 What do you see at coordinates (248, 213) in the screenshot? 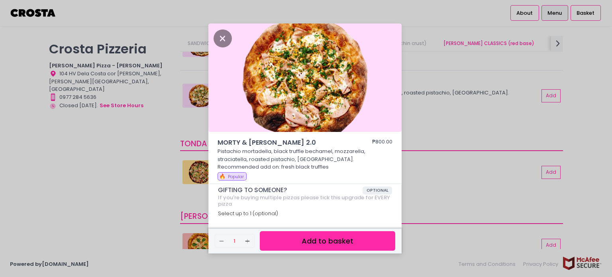
I see `span: Select up to 1 (optional)` at bounding box center [248, 213].